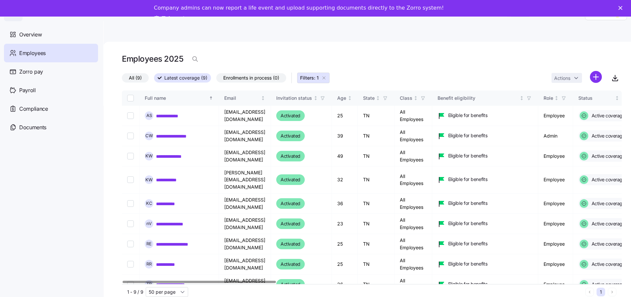 This screenshot has height=297, width=631. Describe the element at coordinates (130, 264) in the screenshot. I see `input: Select record 8` at that location.